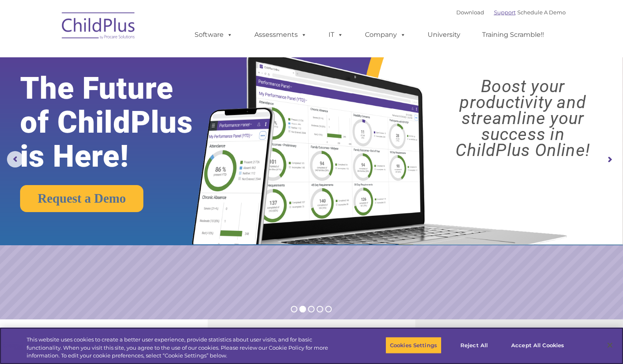  Describe the element at coordinates (538, 345) in the screenshot. I see `button: Accept All Cookies` at that location.